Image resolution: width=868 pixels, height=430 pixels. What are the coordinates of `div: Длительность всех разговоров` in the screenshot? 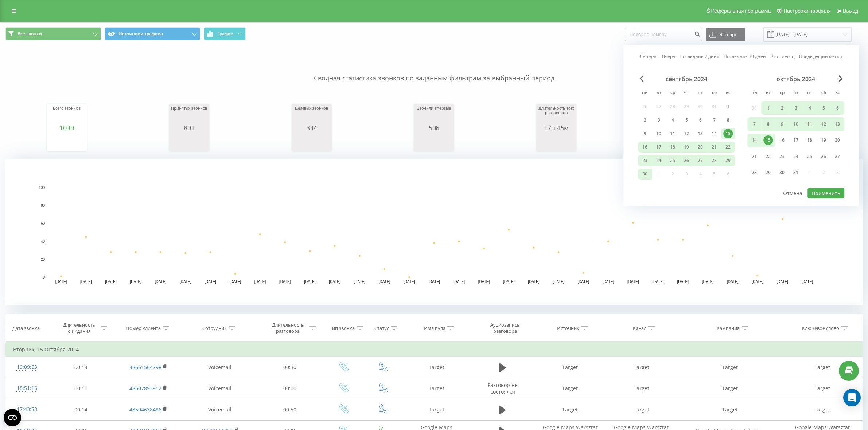 It's located at (557, 115).